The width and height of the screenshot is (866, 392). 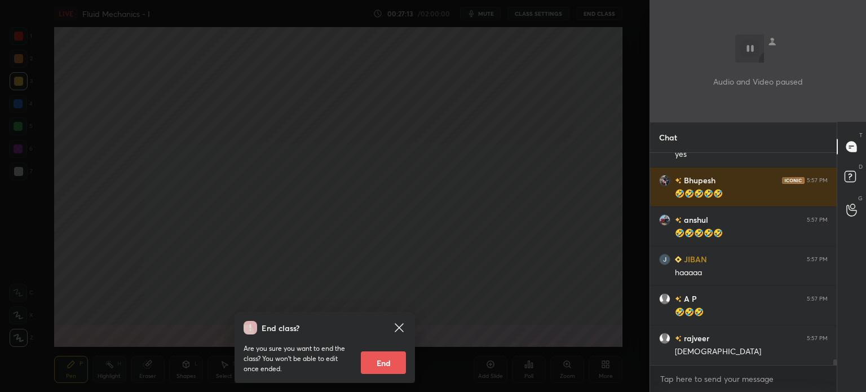 What do you see at coordinates (280, 328) in the screenshot?
I see `h4: End class?` at bounding box center [280, 328].